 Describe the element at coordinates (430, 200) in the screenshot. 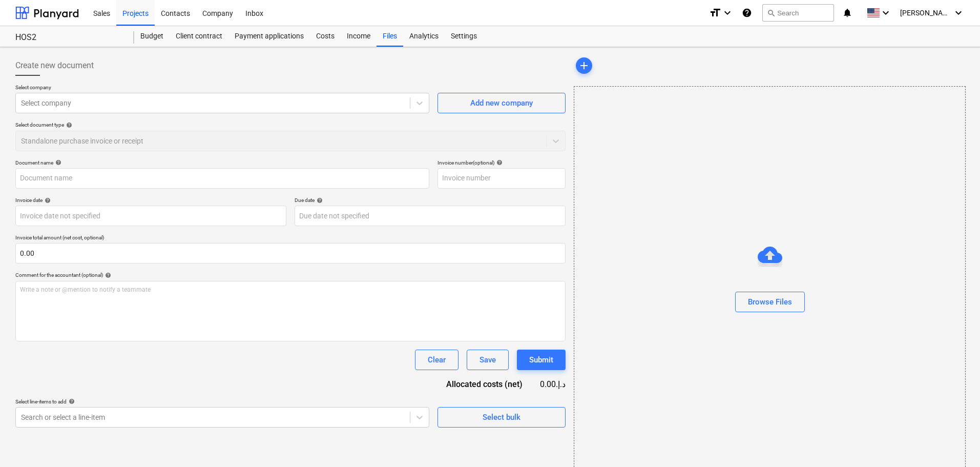

I see `div: Due date` at that location.